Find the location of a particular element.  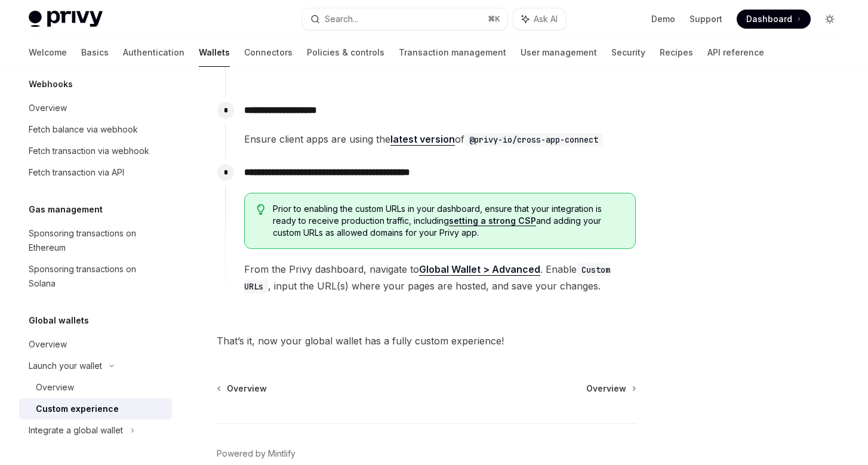

svg: Tip is located at coordinates (261, 210).